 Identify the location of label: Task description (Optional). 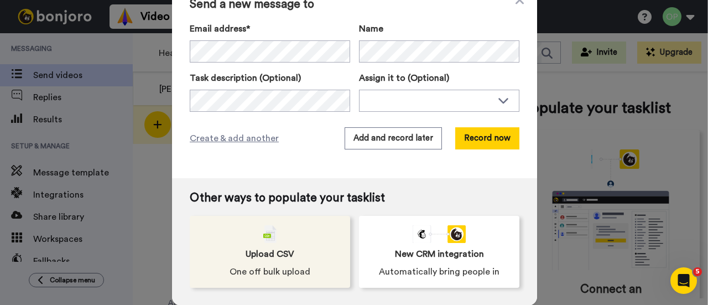
(270, 78).